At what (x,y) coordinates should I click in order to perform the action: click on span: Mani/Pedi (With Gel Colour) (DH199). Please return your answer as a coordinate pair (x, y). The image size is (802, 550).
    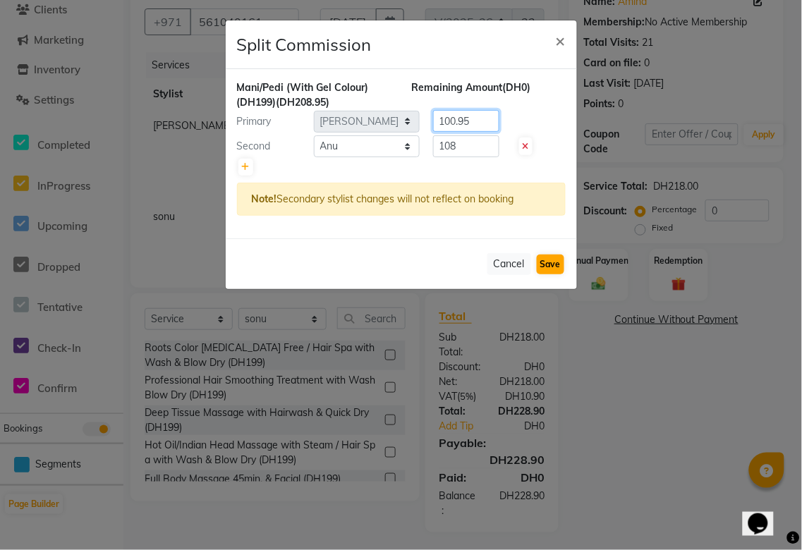
    Looking at the image, I should click on (303, 95).